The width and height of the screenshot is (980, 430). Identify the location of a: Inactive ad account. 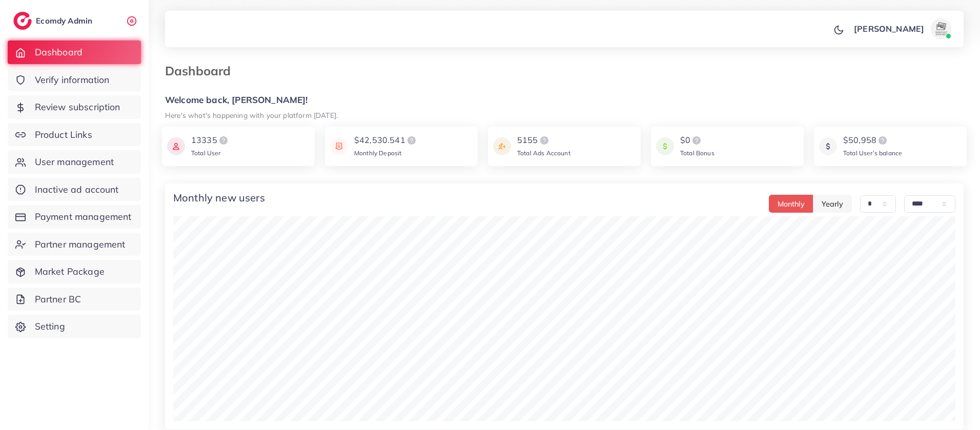
(75, 190).